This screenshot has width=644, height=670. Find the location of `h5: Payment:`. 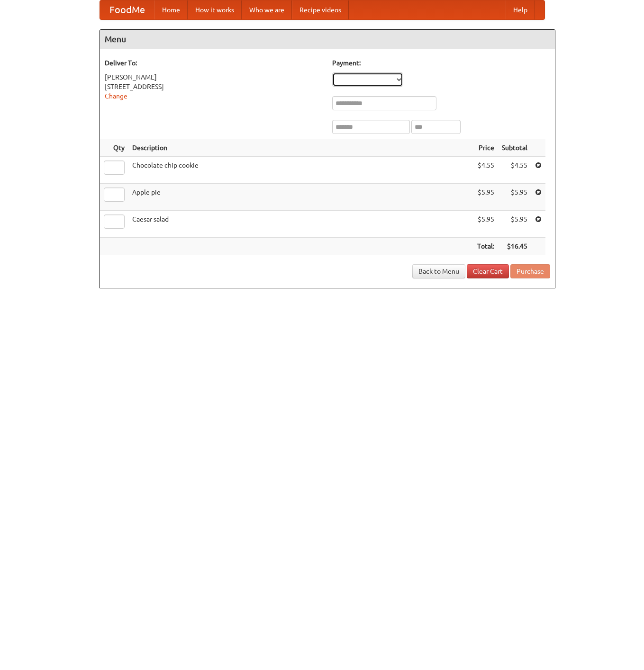

h5: Payment: is located at coordinates (441, 63).